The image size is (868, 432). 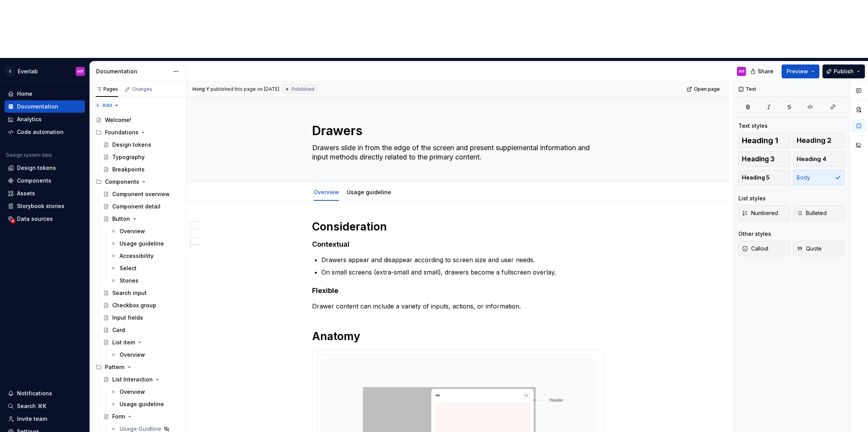 What do you see at coordinates (44, 206) in the screenshot?
I see `a: Storybook stories` at bounding box center [44, 206].